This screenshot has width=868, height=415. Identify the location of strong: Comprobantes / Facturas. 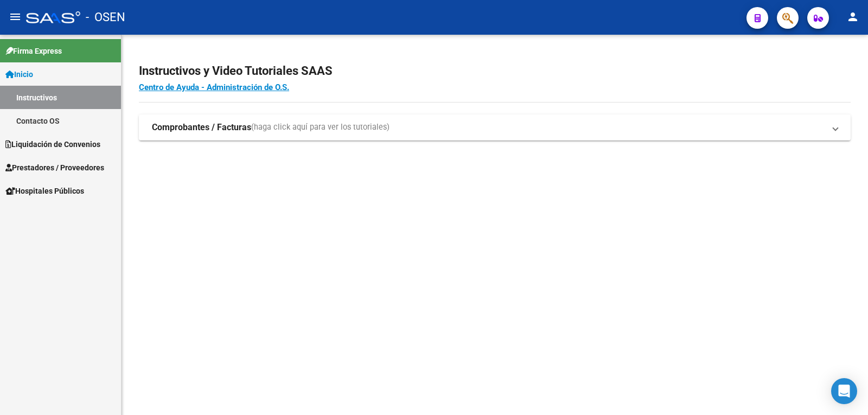
(201, 127).